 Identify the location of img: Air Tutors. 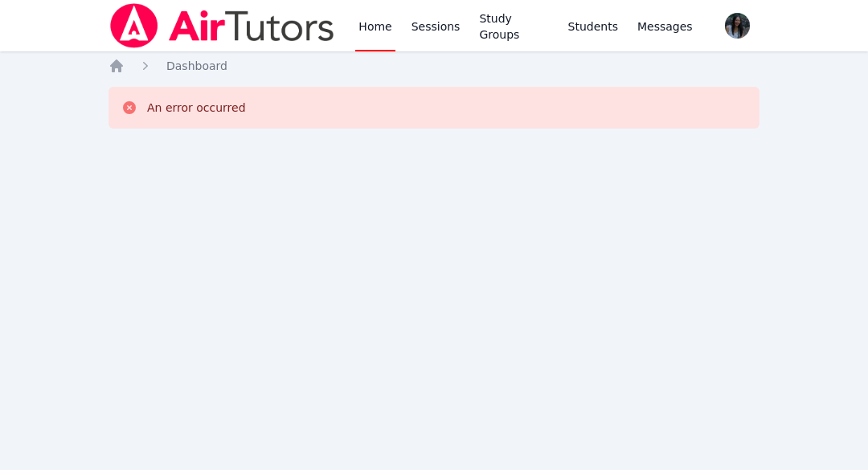
(222, 26).